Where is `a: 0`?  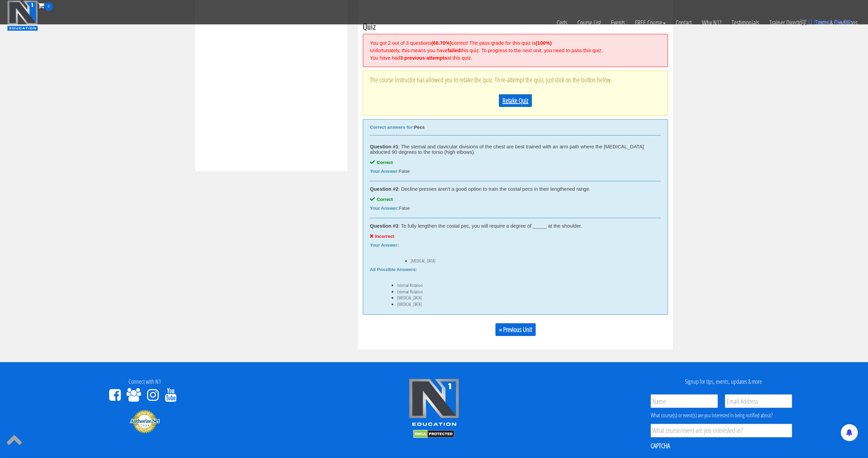
a: 0 is located at coordinates (46, 5).